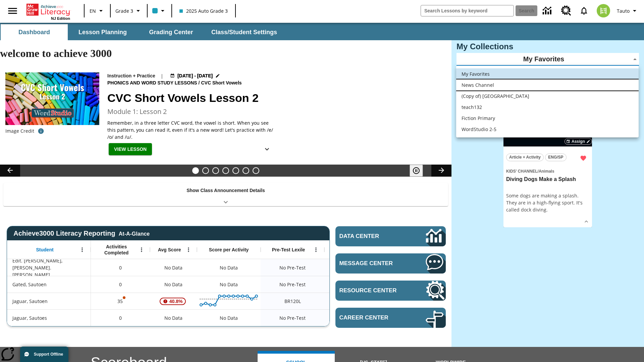 The image size is (644, 362). I want to click on li: News Channel, so click(547, 85).